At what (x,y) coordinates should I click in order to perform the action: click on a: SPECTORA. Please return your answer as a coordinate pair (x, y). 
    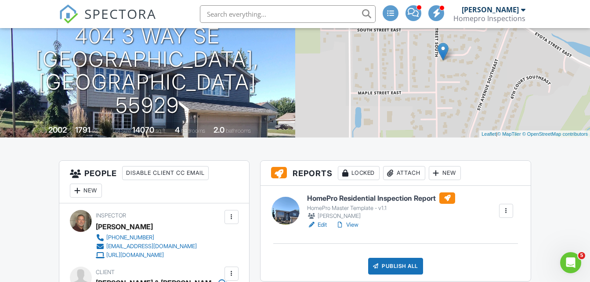
    Looking at the image, I should click on (108, 21).